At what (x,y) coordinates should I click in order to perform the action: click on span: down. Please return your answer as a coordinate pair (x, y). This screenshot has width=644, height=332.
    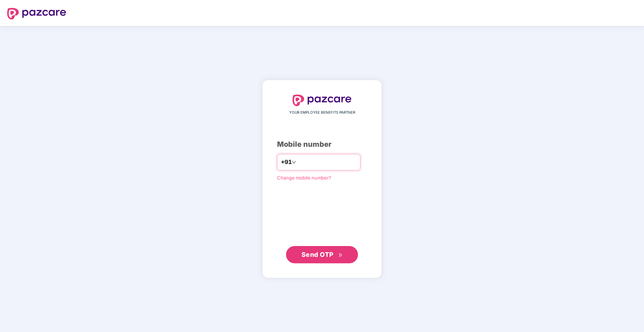
    Looking at the image, I should click on (294, 162).